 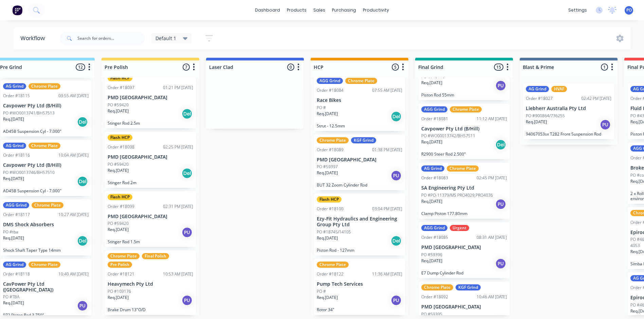 I want to click on div: Order #18085, so click(x=435, y=237).